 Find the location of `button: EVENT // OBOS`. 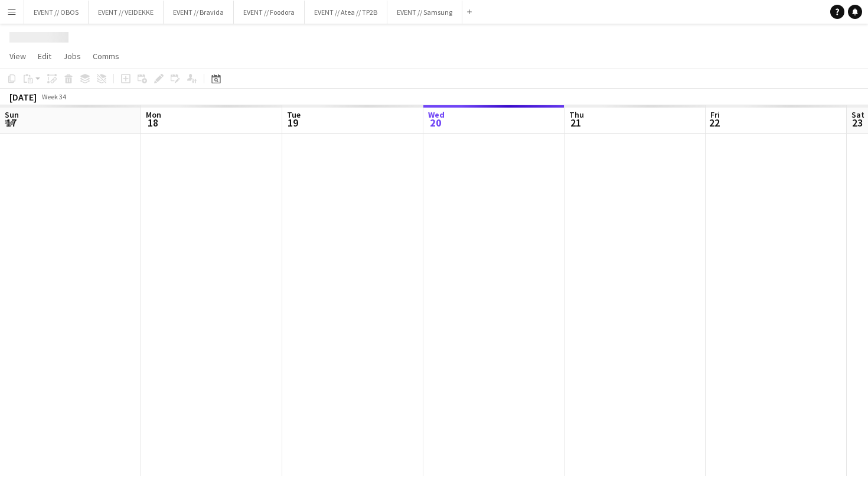

button: EVENT // OBOS is located at coordinates (56, 12).